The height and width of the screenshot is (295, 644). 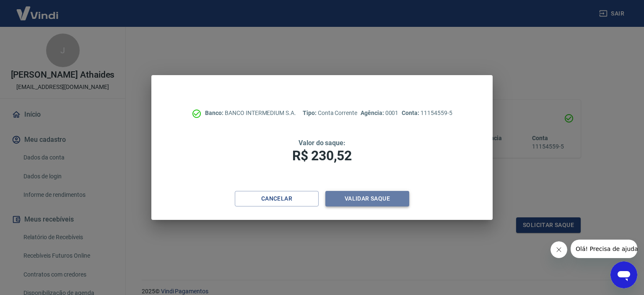 What do you see at coordinates (250, 113) in the screenshot?
I see `p: BANCO INTERMEDIUM S.A.` at bounding box center [250, 113].